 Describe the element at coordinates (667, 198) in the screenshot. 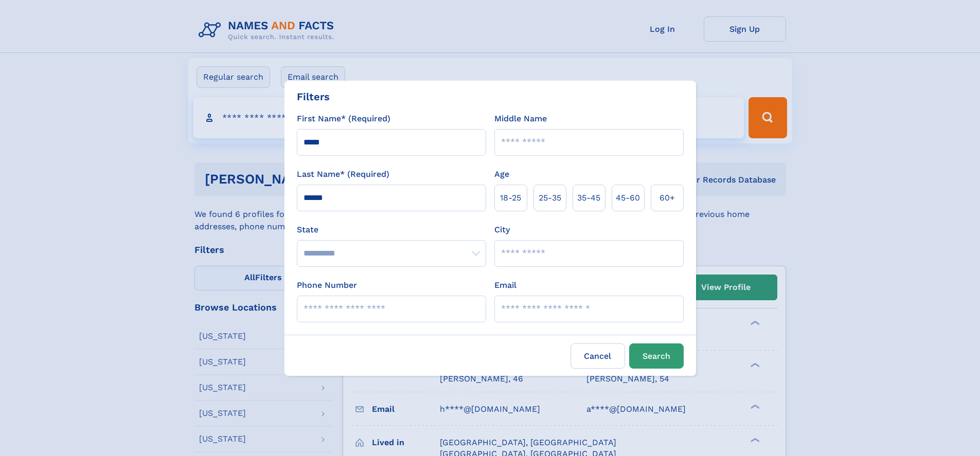

I see `span: 60+` at that location.